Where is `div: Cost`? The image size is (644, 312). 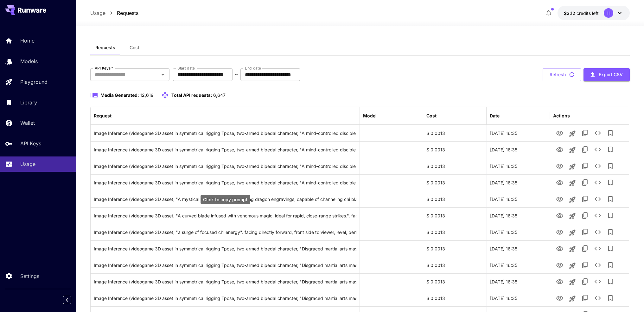
div: Cost is located at coordinates (431, 116).